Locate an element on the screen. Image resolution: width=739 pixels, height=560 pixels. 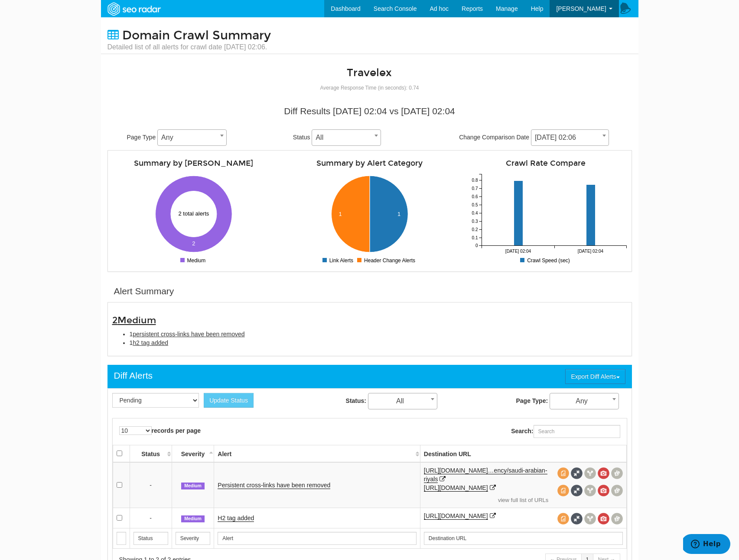
small: Average Response Time (in seconds): 0.74 is located at coordinates (370, 88).